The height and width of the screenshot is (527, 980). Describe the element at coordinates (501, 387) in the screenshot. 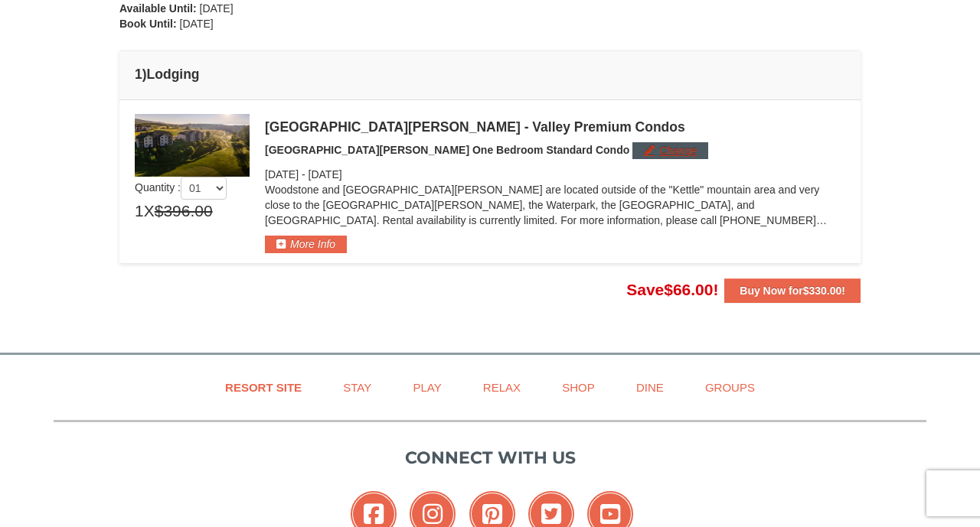

I see `a: Relax` at that location.